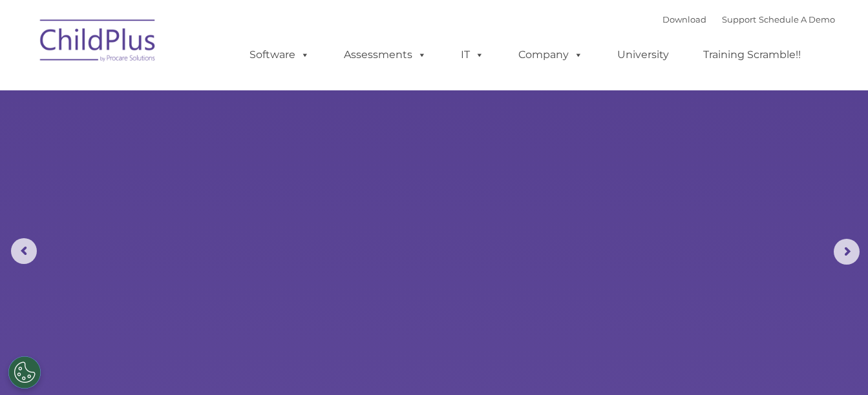  I want to click on span: Last name, so click(199, 90).